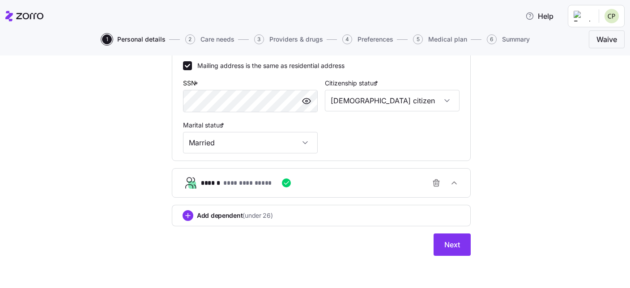  I want to click on span: 5, so click(418, 39).